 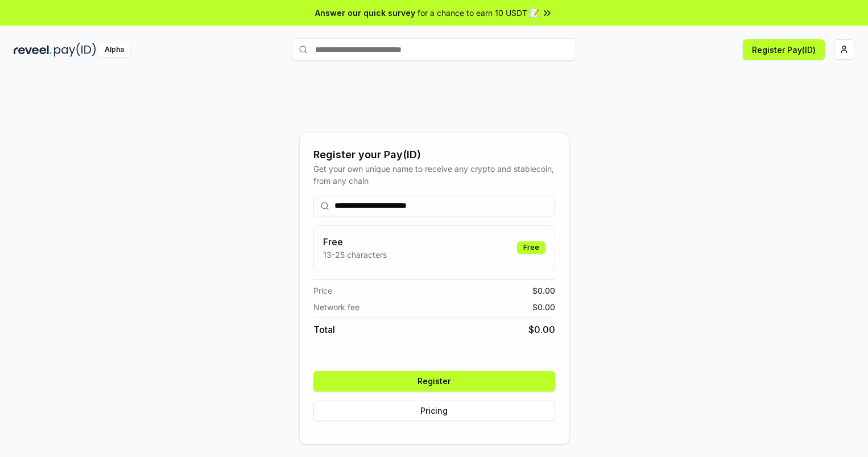 What do you see at coordinates (784, 50) in the screenshot?
I see `button: Register Pay(ID)` at bounding box center [784, 50].